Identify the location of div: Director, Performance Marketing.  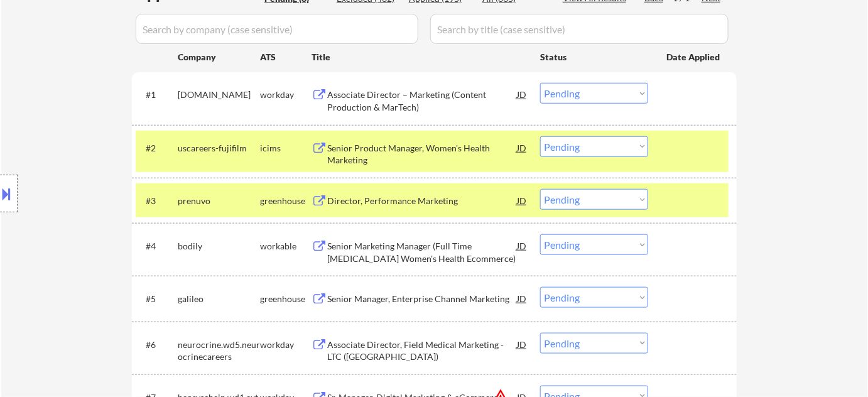
(422, 201).